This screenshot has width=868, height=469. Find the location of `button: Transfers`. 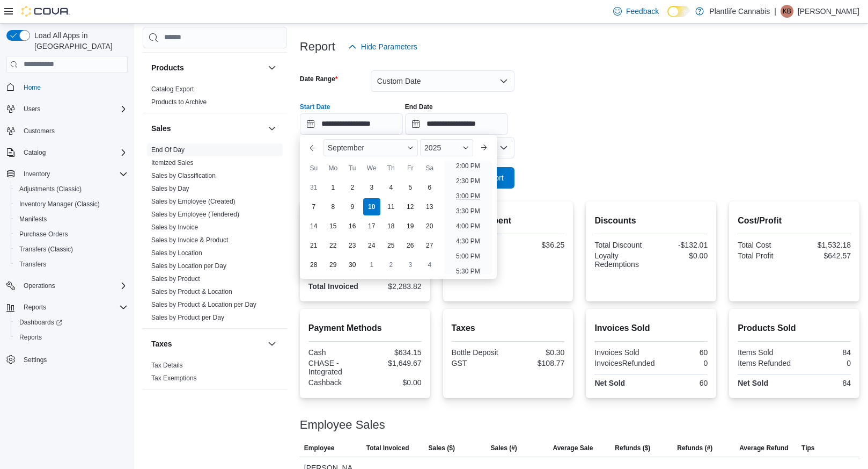

button: Transfers is located at coordinates (71, 264).